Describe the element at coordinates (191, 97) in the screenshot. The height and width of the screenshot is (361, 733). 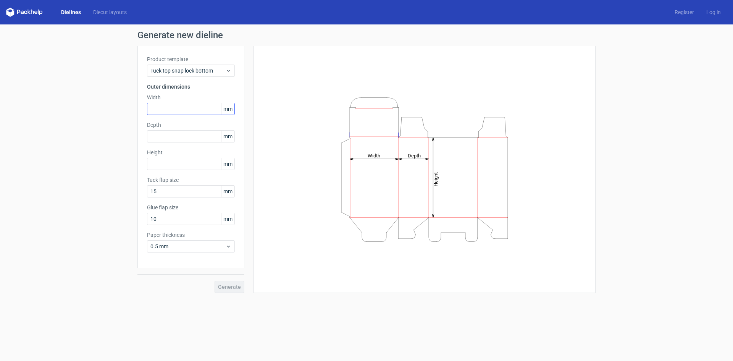
I see `label: Width` at that location.